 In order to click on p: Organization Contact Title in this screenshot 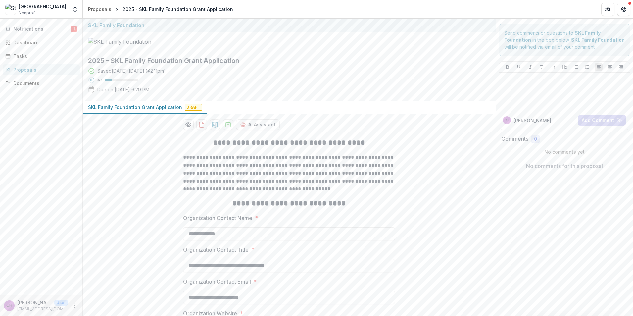, I will do `click(216, 250)`.